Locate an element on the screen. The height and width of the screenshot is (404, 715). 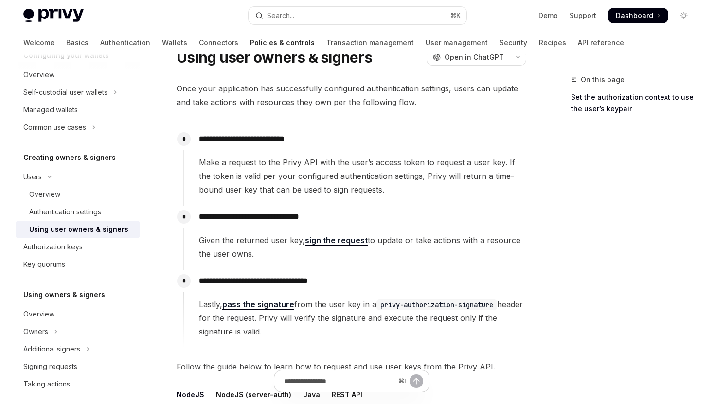
a: Authentication is located at coordinates (125, 43).